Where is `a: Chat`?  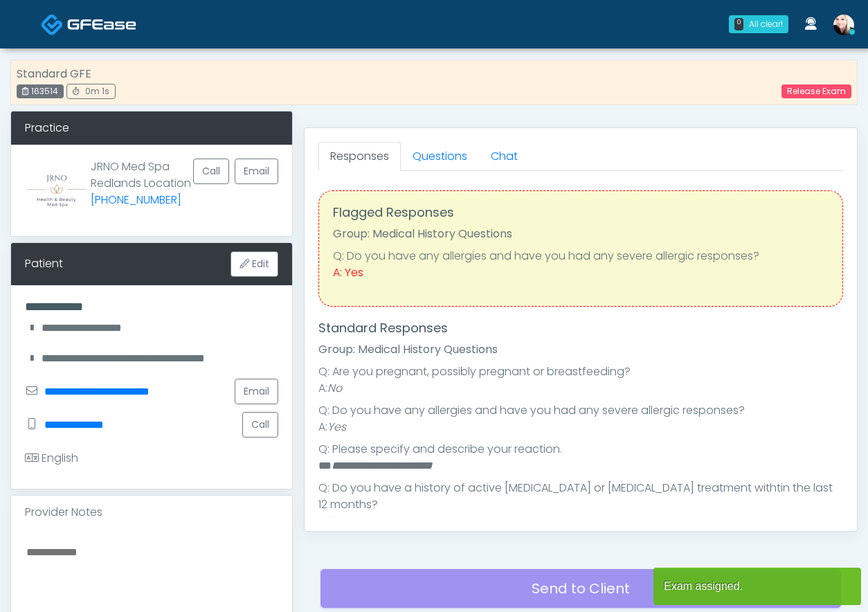 a: Chat is located at coordinates (504, 156).